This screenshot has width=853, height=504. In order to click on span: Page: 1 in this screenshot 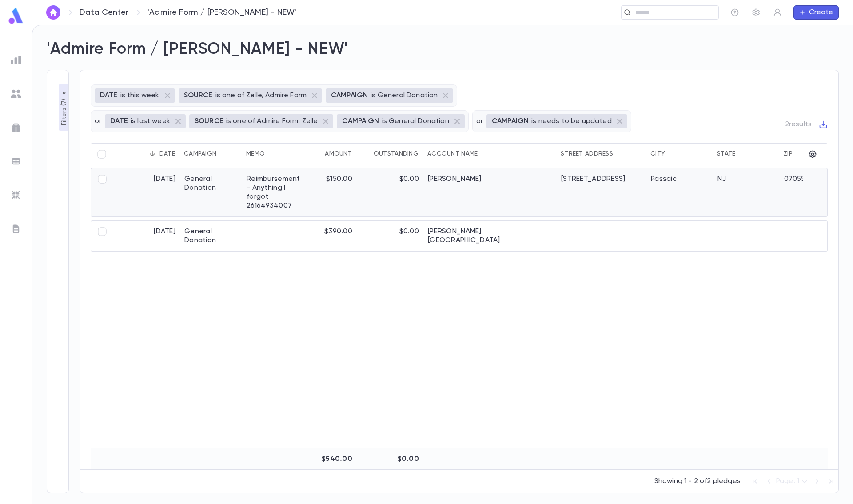, I will do `click(788, 481)`.